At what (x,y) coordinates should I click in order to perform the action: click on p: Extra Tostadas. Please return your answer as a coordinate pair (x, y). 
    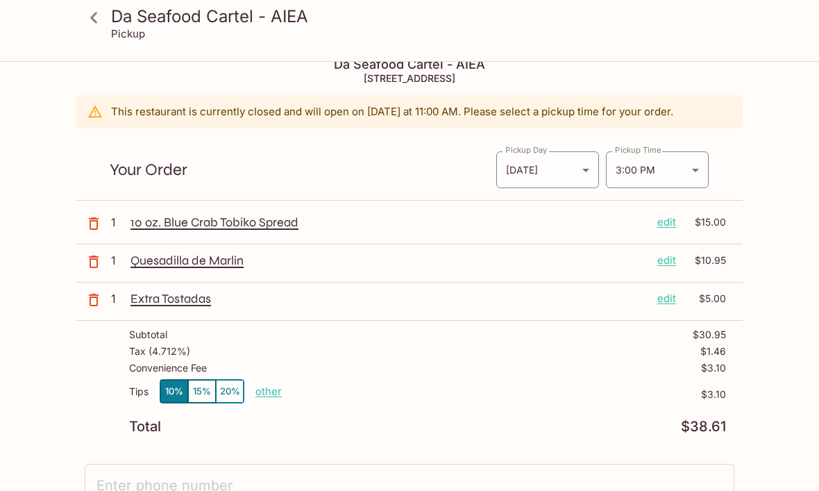
    Looking at the image, I should click on (388, 299).